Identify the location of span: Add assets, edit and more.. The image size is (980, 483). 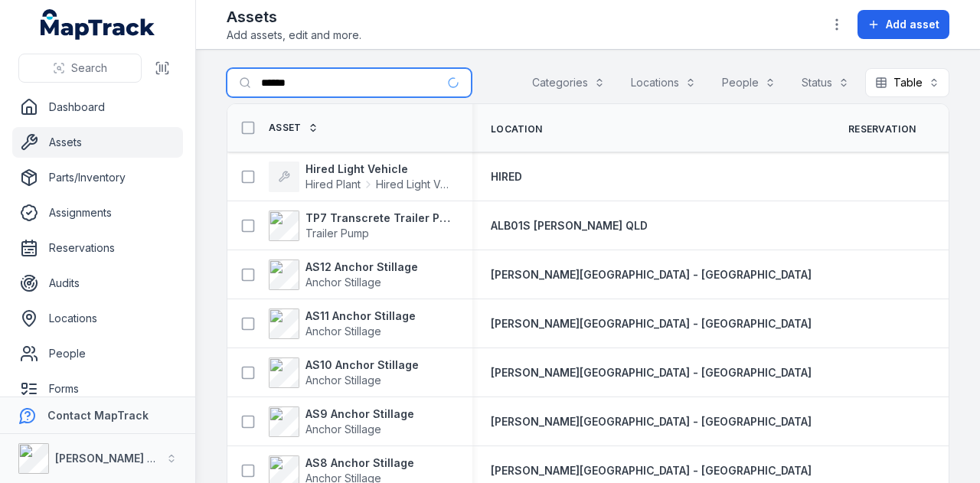
(294, 36).